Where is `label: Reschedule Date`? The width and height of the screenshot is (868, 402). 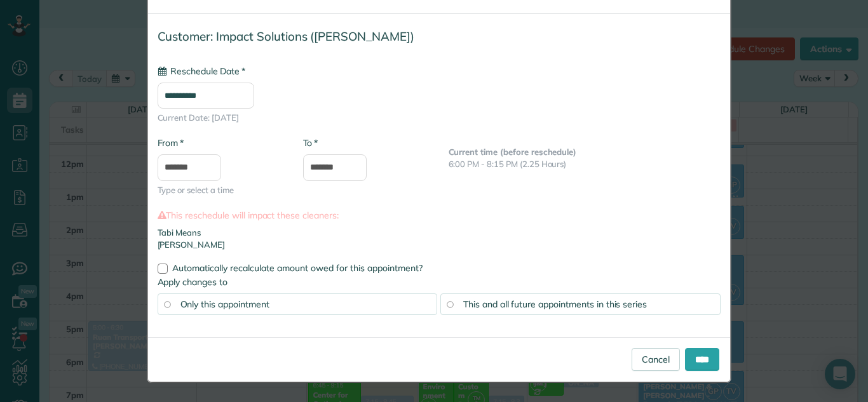 label: Reschedule Date is located at coordinates (201, 71).